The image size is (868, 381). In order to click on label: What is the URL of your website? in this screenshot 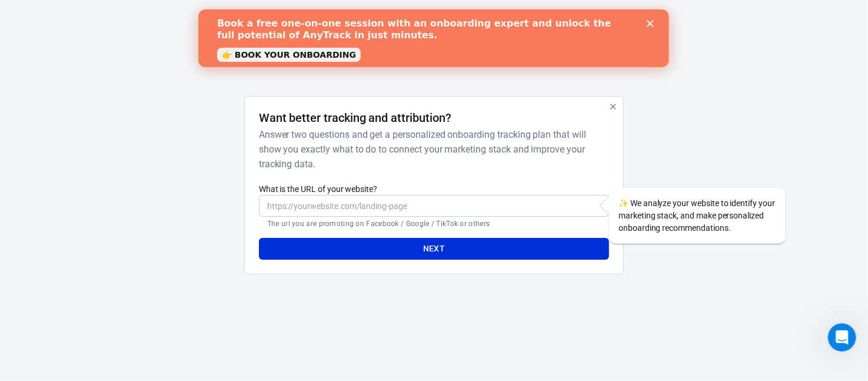, I will do `click(434, 189)`.